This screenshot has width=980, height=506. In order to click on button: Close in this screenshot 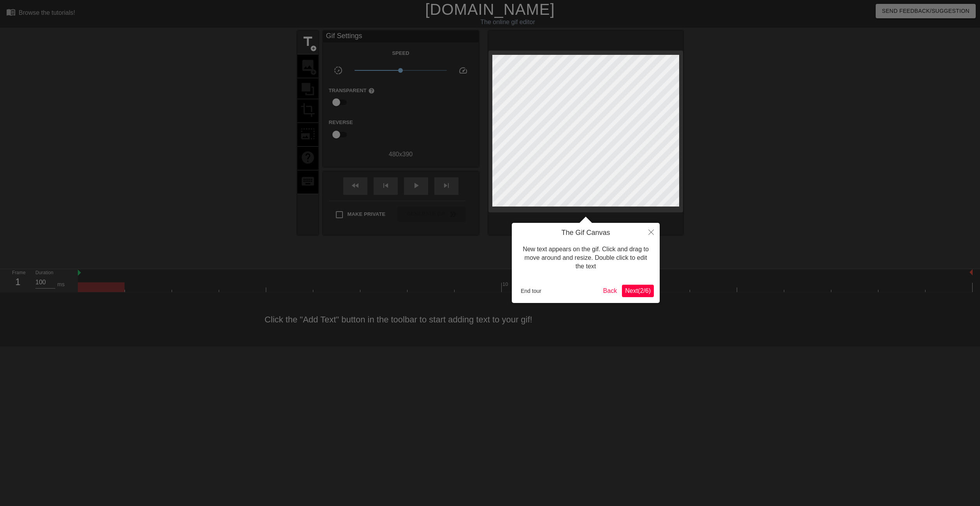, I will do `click(651, 232)`.